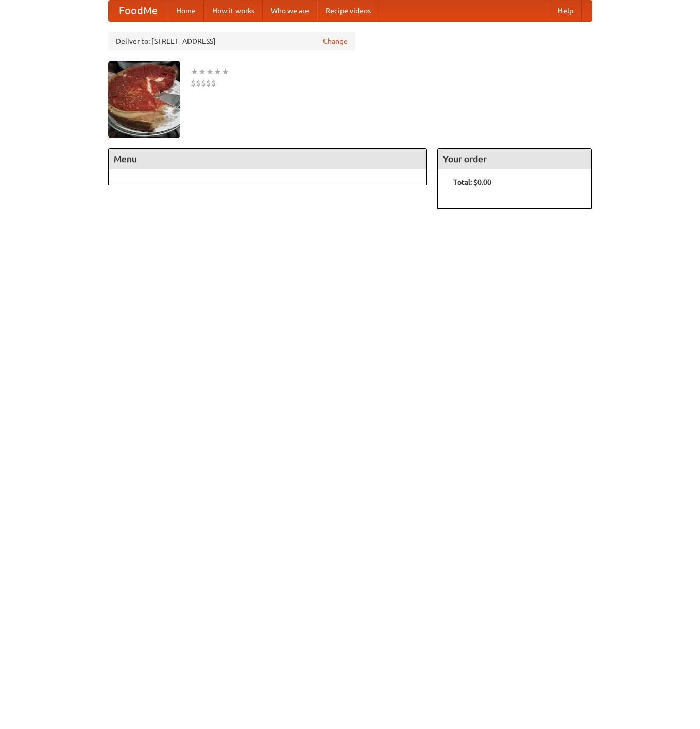  What do you see at coordinates (514, 159) in the screenshot?
I see `h4: Your order` at bounding box center [514, 159].